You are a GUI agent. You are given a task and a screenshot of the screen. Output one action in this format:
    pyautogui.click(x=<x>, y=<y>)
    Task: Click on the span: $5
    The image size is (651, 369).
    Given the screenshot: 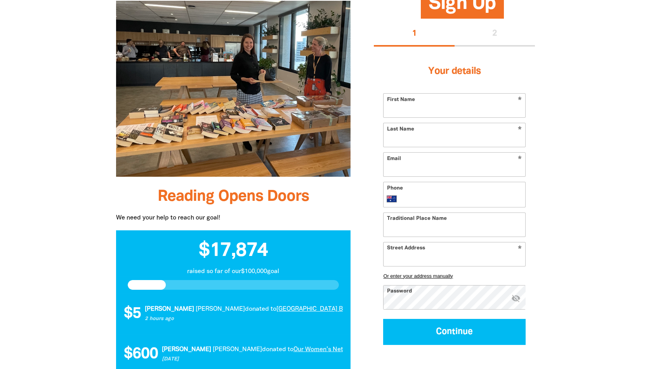 What is the action you would take?
    pyautogui.click(x=125, y=313)
    